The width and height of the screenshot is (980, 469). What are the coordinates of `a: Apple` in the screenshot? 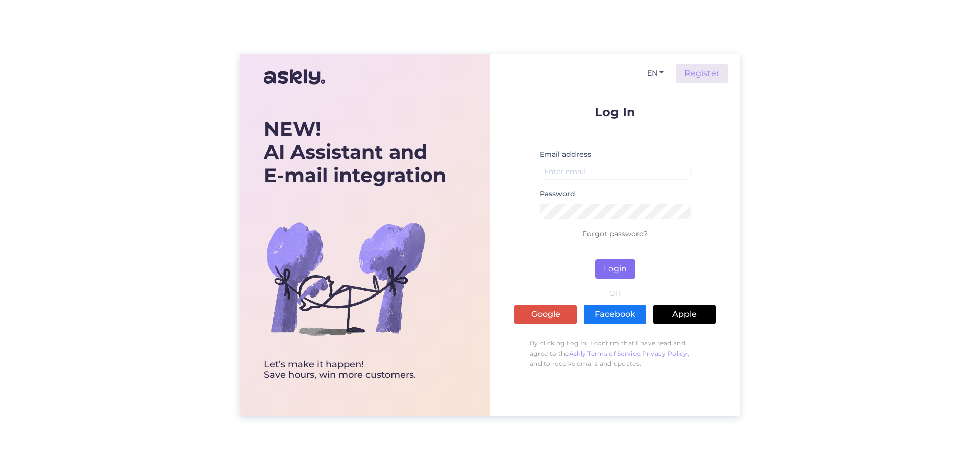 It's located at (685, 314).